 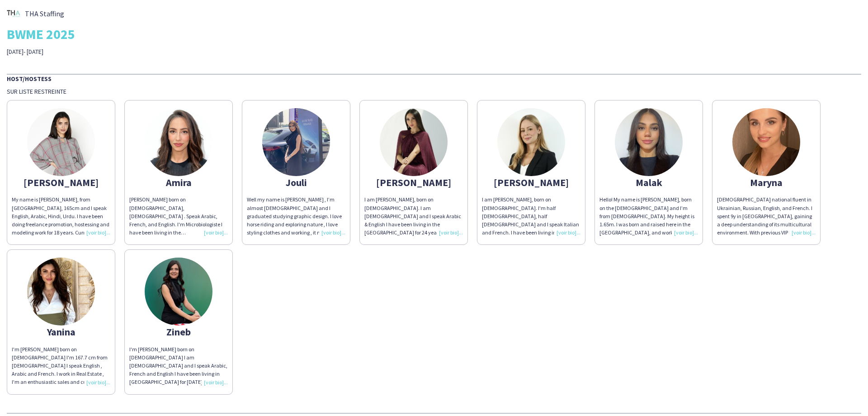 I want to click on img: thumb-a9472056-8177-4137-b50a-7c72c3403caf.jpg, so click(x=296, y=142).